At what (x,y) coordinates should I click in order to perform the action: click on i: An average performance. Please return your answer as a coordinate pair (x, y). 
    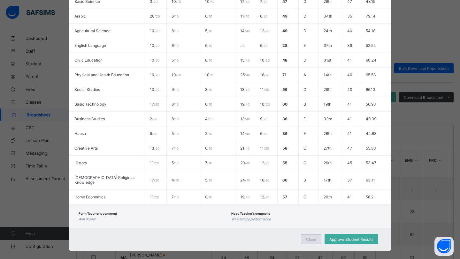
    Looking at the image, I should click on (251, 219).